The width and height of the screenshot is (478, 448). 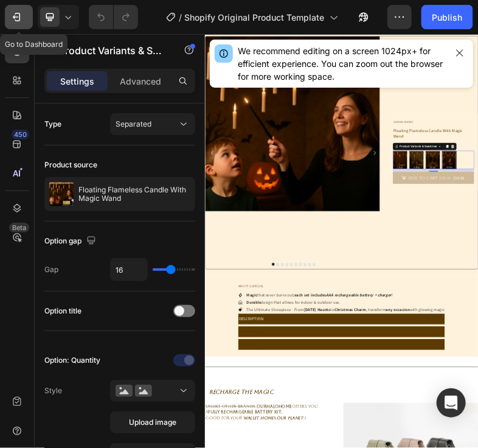 What do you see at coordinates (19, 227) in the screenshot?
I see `div: Beta` at bounding box center [19, 227].